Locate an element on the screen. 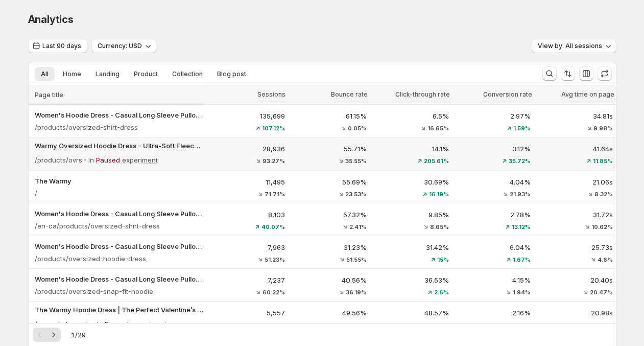 This screenshot has height=346, width=644. p: /products/ovrs is located at coordinates (58, 160).